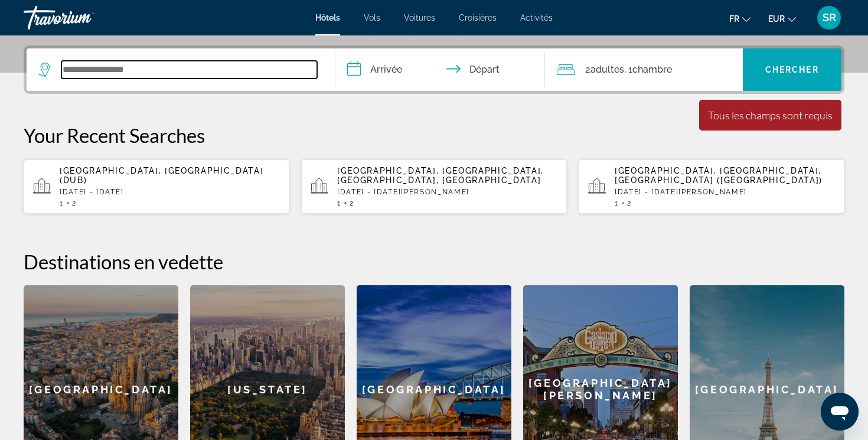  I want to click on a: Travorium, so click(83, 18).